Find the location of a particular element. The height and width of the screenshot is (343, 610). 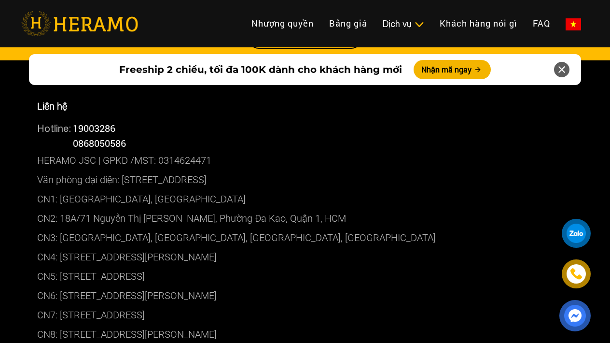

span: Hotline: is located at coordinates (54, 128).